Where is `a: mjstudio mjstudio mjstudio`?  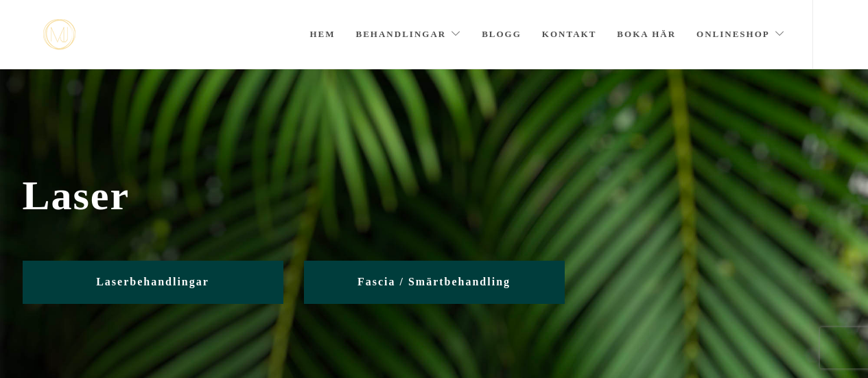
a: mjstudio mjstudio mjstudio is located at coordinates (59, 34).